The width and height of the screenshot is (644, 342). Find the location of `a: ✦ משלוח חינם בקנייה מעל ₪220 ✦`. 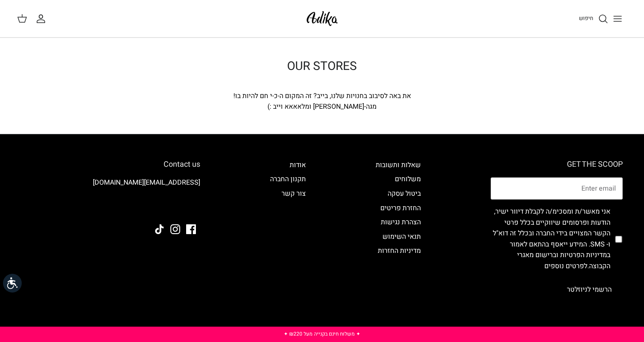

a: ✦ משלוח חינם בקנייה מעל ₪220 ✦ is located at coordinates (322, 334).